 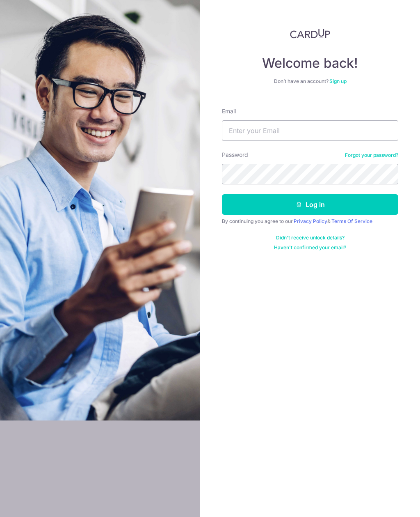 What do you see at coordinates (310, 63) in the screenshot?
I see `h4: Welcome back!` at bounding box center [310, 63].